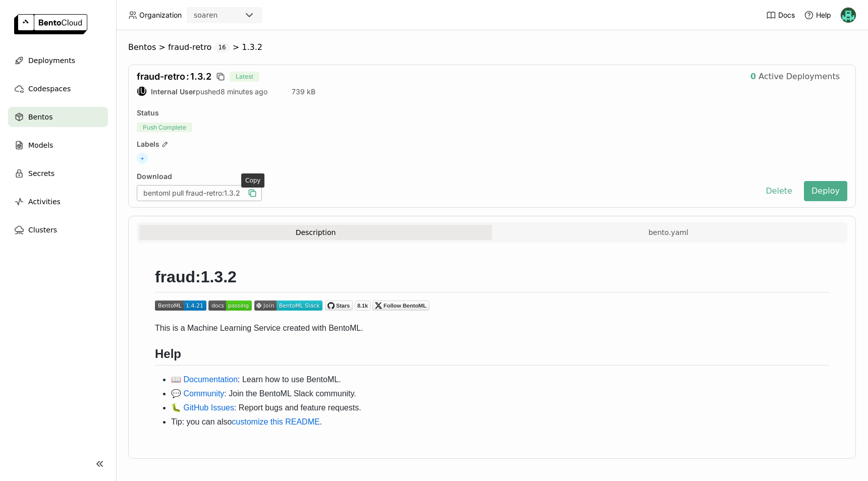 This screenshot has width=868, height=481. Describe the element at coordinates (161, 15) in the screenshot. I see `span: Organization` at that location.